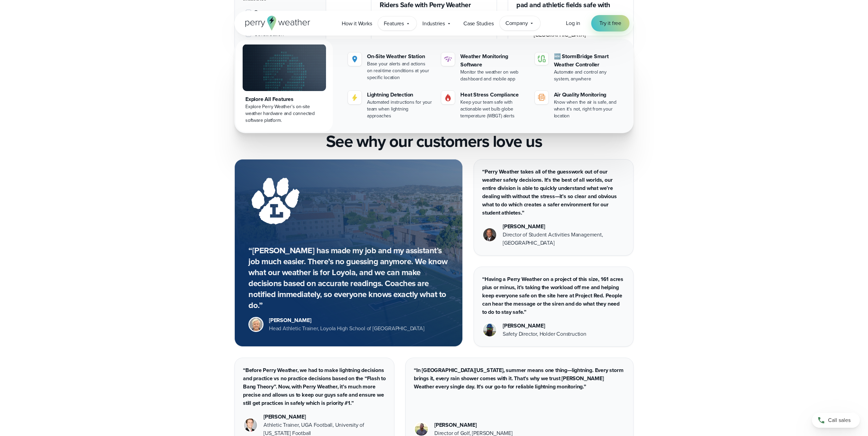 The width and height of the screenshot is (868, 436). I want to click on a: Case Studies, so click(479, 23).